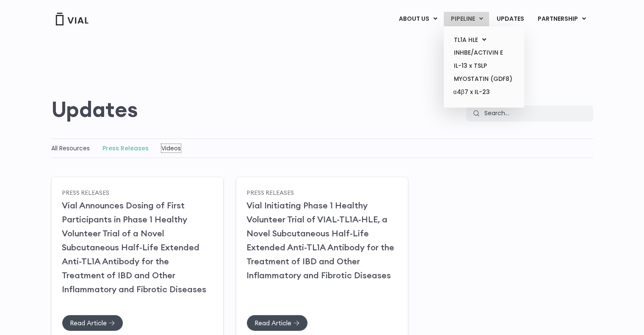 The image size is (644, 335). What do you see at coordinates (134, 247) in the screenshot?
I see `a: Vial Announces Dosing of First Participants in Phase 1 Healthy Volunteer Trial of a Novel Subcuta...` at bounding box center [134, 247].